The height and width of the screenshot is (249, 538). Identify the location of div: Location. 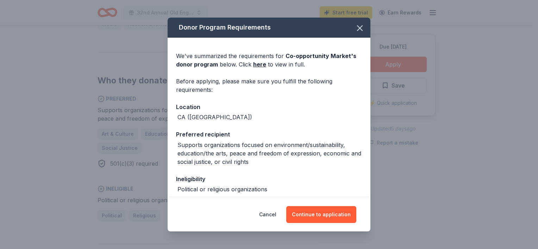
(269, 107).